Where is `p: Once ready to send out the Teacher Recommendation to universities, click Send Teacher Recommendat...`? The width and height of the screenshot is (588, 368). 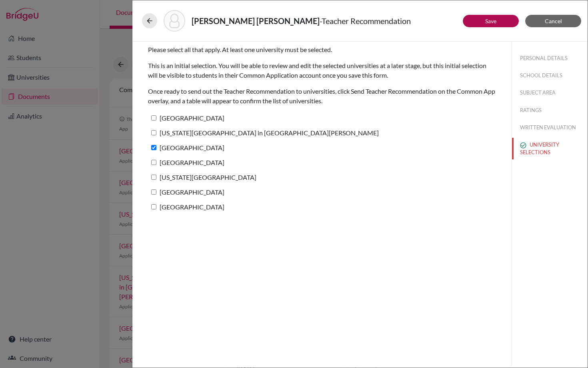
p: Once ready to send out the Teacher Recommendation to universities, click Send Teacher Recommendat... is located at coordinates (322, 96).